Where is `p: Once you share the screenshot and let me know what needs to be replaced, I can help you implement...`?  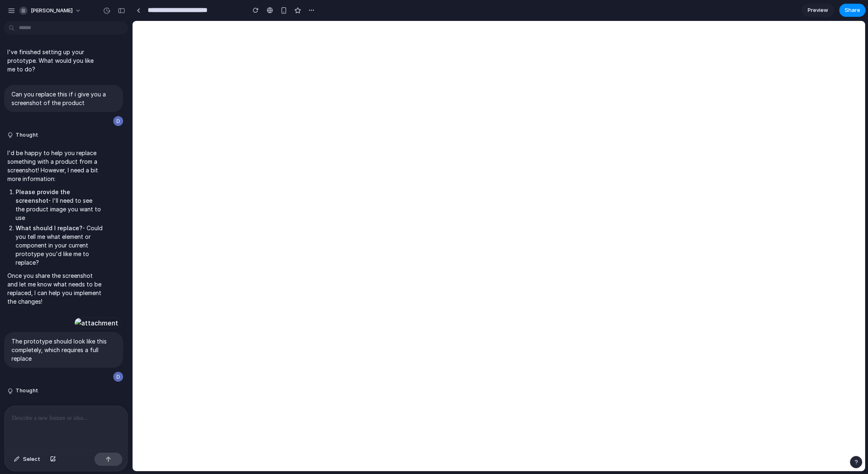
p: Once you share the screenshot and let me know what needs to be replaced, I can help you implement... is located at coordinates (55, 288).